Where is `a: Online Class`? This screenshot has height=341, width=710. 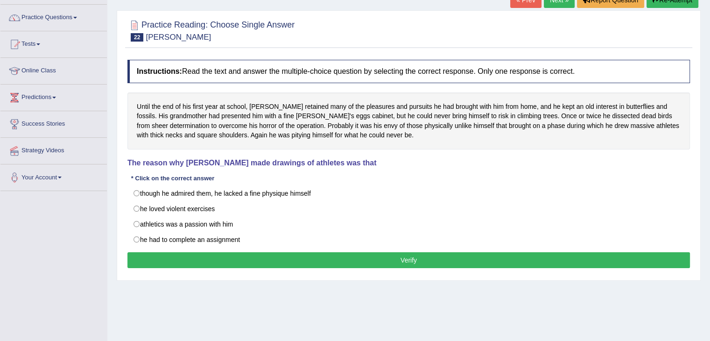
a: Online Class is located at coordinates (54, 70).